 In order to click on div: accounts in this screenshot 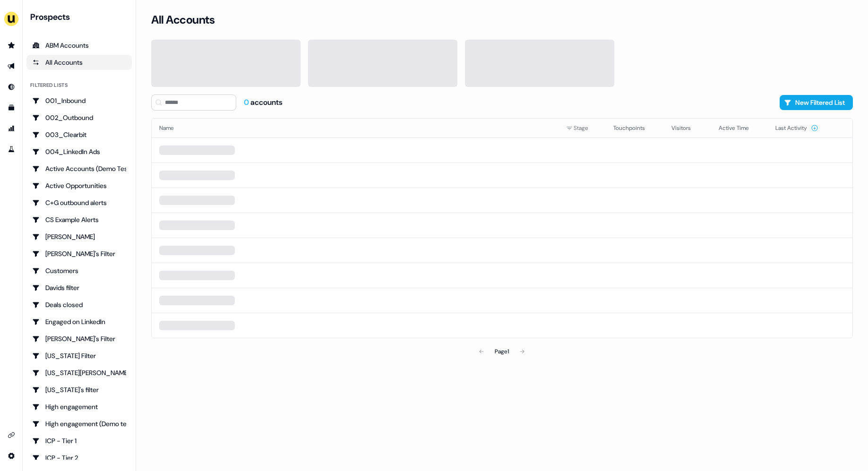, I will do `click(263, 102)`.